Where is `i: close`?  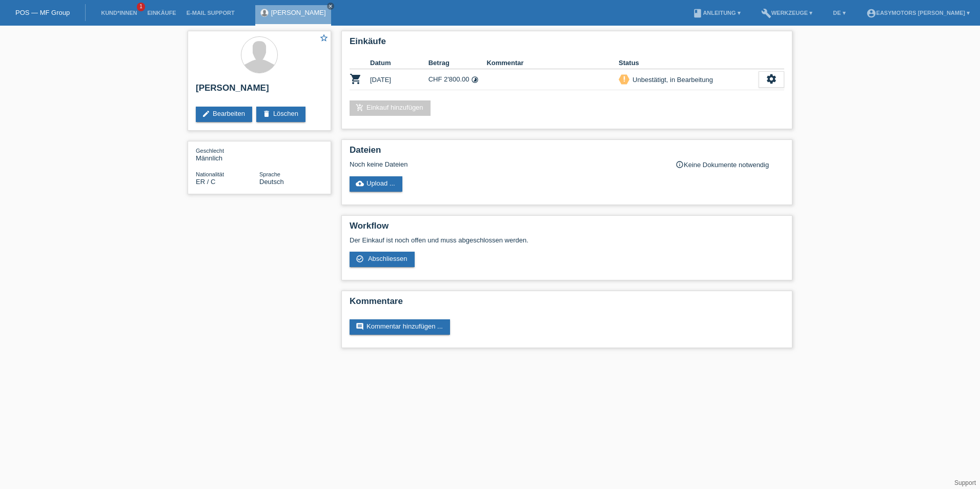
i: close is located at coordinates (330, 6).